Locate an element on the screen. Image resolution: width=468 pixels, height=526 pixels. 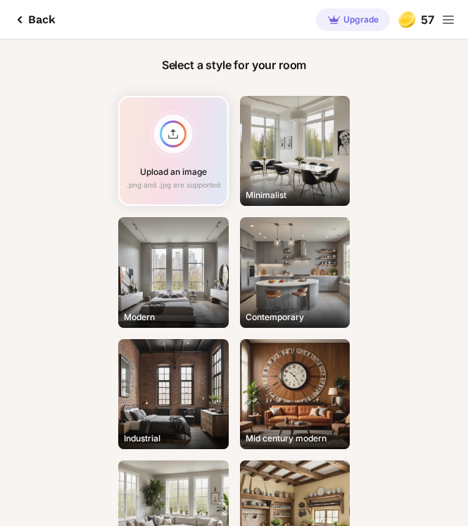
div: 57 is located at coordinates (415, 20).